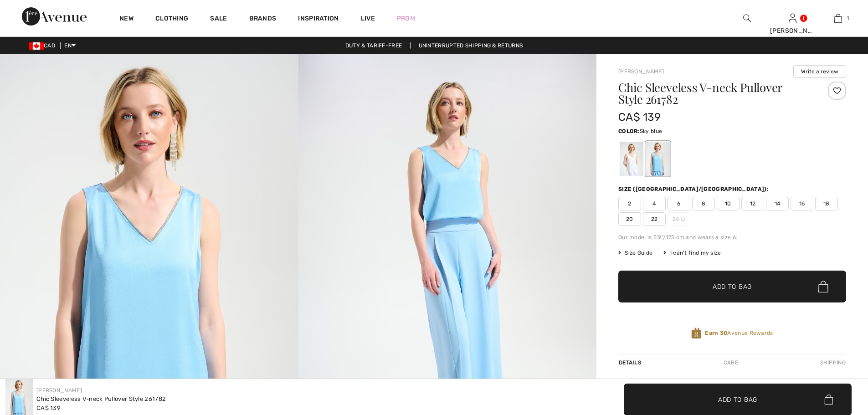 The width and height of the screenshot is (868, 415). What do you see at coordinates (631, 363) in the screenshot?
I see `div: Details` at bounding box center [631, 363].